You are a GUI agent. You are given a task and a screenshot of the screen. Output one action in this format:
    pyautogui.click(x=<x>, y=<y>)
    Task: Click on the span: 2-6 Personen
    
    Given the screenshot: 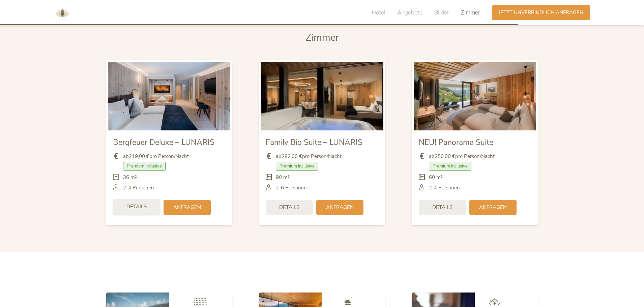 What is the action you would take?
    pyautogui.click(x=291, y=188)
    